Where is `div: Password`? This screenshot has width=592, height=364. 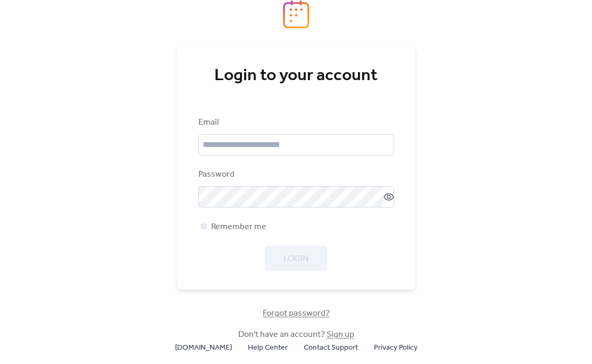
div: Password is located at coordinates (295, 175).